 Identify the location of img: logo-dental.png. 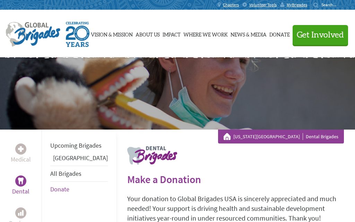
(152, 155).